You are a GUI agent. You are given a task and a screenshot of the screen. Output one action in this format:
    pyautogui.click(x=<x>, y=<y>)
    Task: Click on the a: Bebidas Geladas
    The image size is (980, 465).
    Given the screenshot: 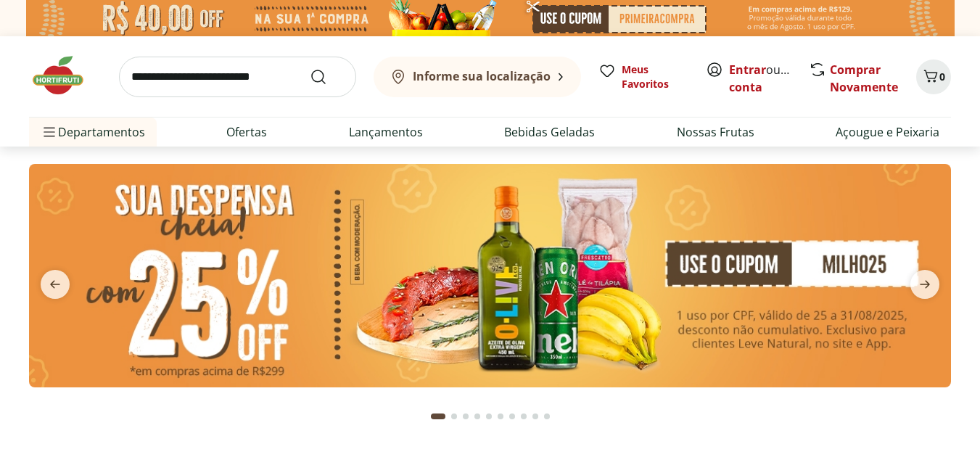 What is the action you would take?
    pyautogui.click(x=549, y=132)
    